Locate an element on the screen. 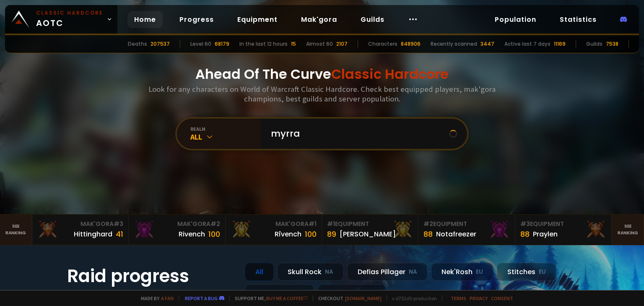  span: Made by is located at coordinates (154, 298).